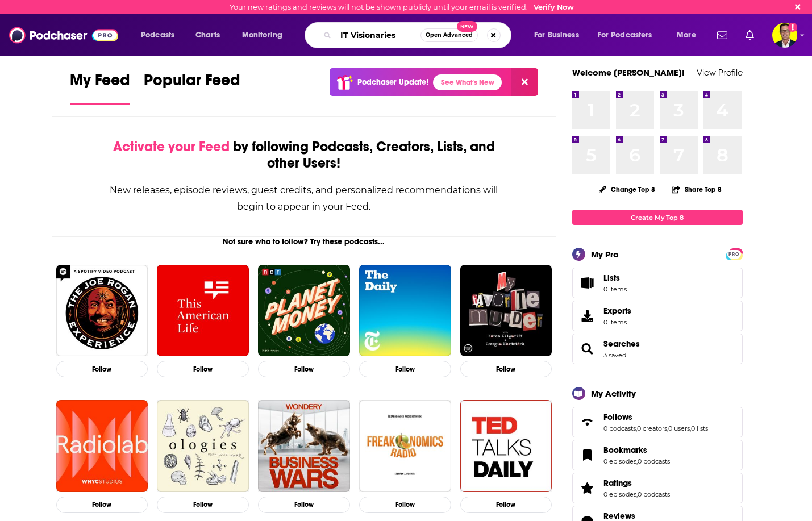 The image size is (812, 521). I want to click on span: Activate your Feed, so click(171, 147).